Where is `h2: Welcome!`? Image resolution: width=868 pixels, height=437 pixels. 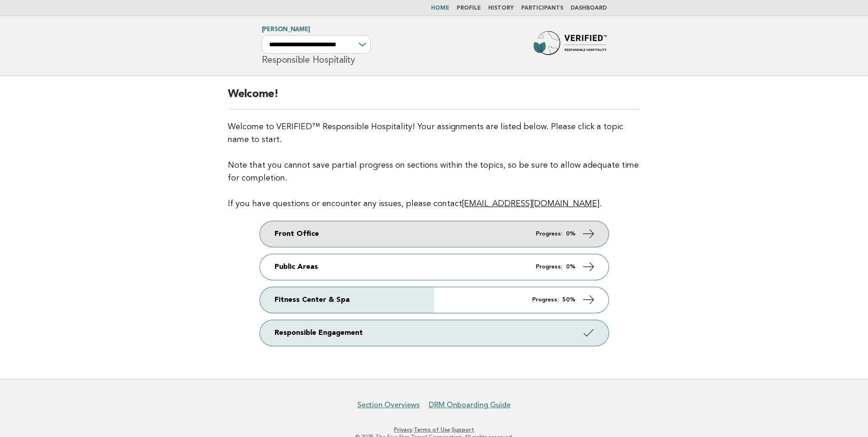 h2: Welcome! is located at coordinates (434, 98).